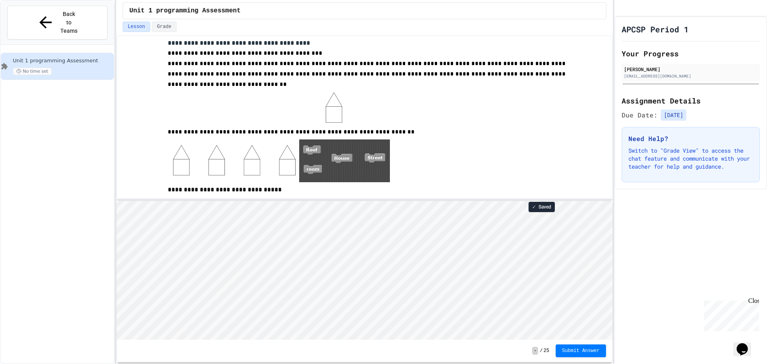 This screenshot has height=364, width=767. I want to click on span: Submit Answer, so click(581, 351).